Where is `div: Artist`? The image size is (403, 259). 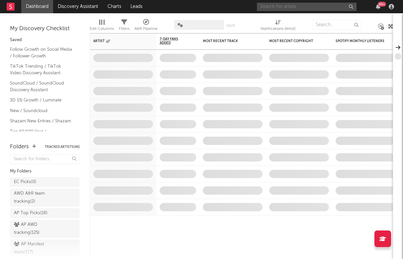
div: Artist is located at coordinates (118, 41).